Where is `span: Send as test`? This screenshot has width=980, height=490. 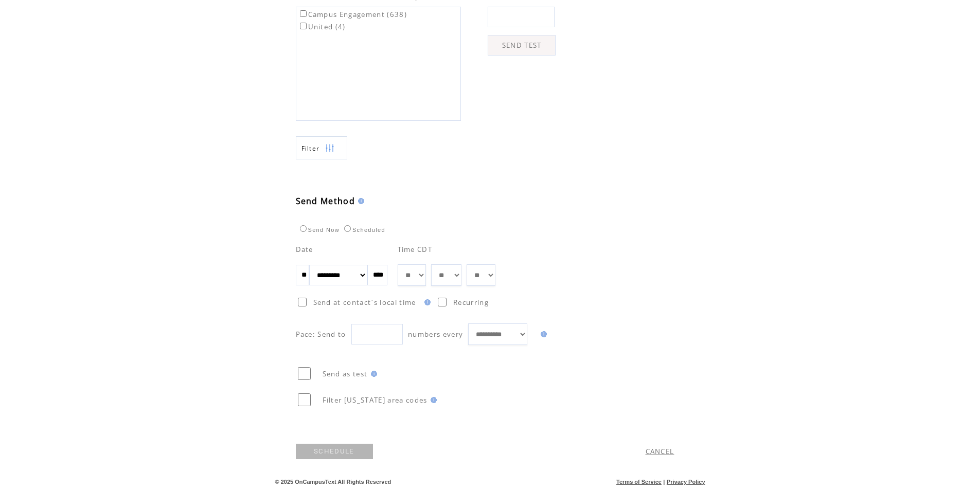 span: Send as test is located at coordinates (345, 374).